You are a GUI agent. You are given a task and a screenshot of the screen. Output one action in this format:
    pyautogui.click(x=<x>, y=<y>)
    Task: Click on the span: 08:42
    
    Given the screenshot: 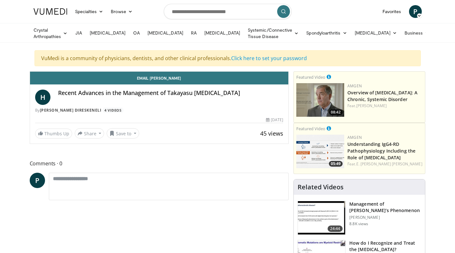 What is the action you would take?
    pyautogui.click(x=336, y=112)
    